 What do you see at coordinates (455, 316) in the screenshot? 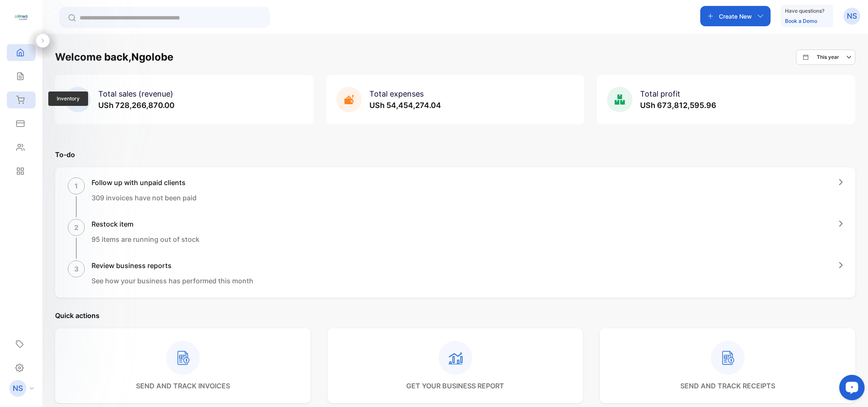
I see `p: Quick actions` at bounding box center [455, 316].